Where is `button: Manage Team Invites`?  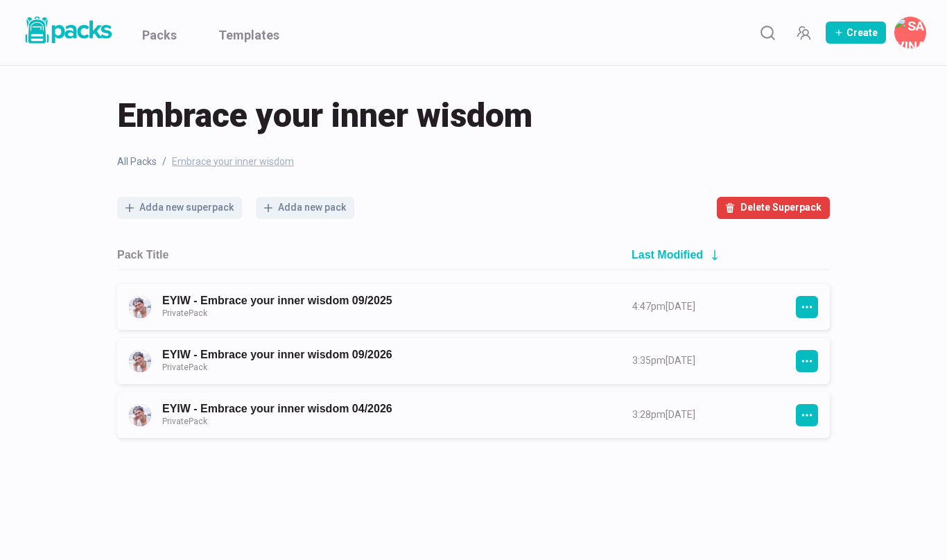 button: Manage Team Invites is located at coordinates (803, 32).